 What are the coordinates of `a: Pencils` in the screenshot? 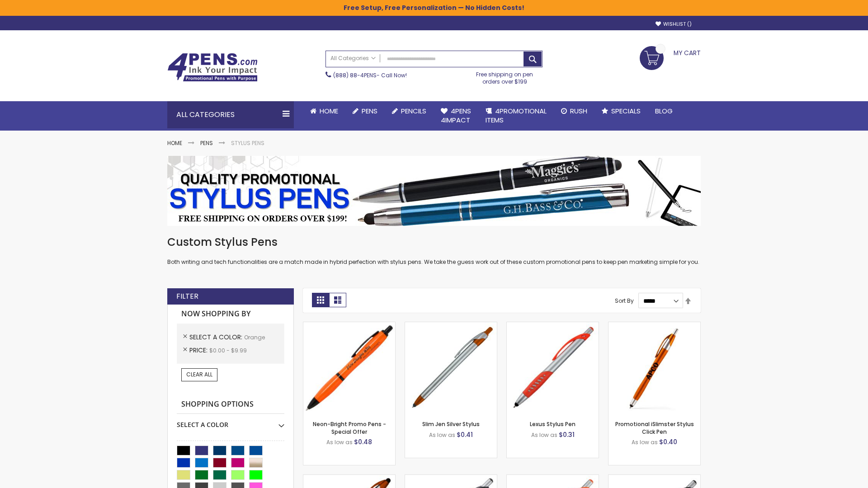 It's located at (409, 111).